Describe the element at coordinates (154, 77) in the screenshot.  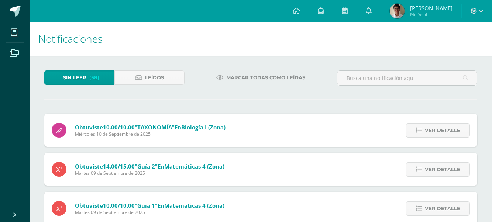
I see `span: Leídos` at that location.